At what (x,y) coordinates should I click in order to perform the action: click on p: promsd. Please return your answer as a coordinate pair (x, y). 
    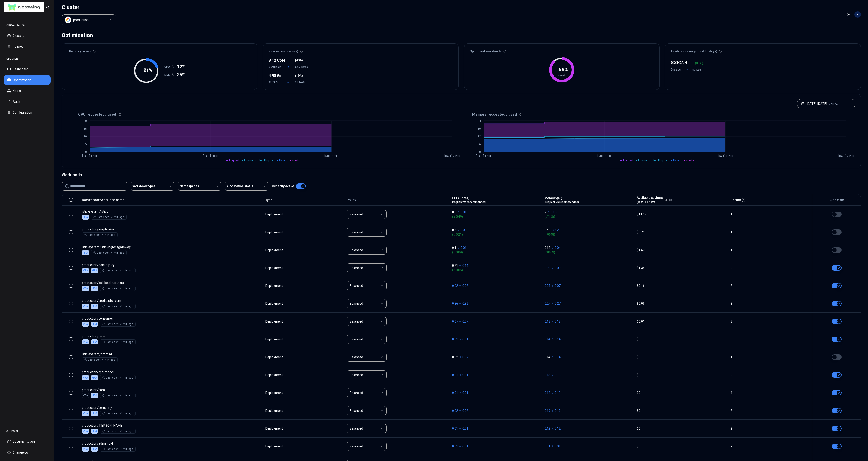
    Looking at the image, I should click on (125, 354).